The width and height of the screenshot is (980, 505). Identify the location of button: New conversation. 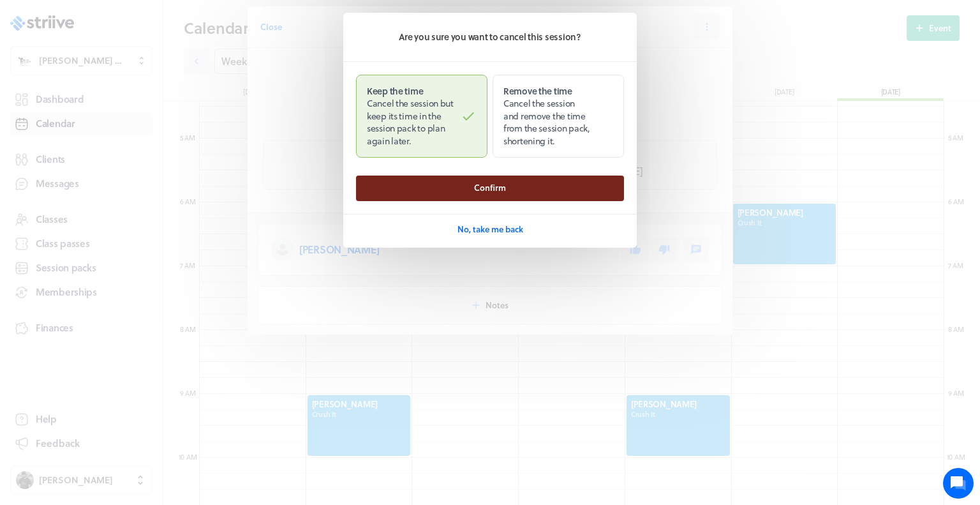
(127, 162).